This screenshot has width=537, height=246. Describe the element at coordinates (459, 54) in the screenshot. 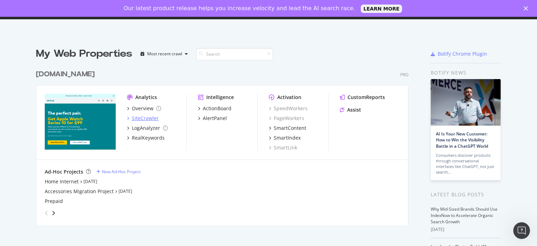

I see `a: Botify Chrome Plugin` at that location.